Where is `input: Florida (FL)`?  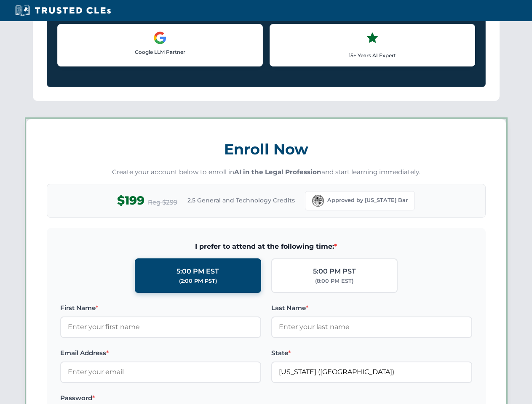
input: Florida (FL) is located at coordinates (371, 372).